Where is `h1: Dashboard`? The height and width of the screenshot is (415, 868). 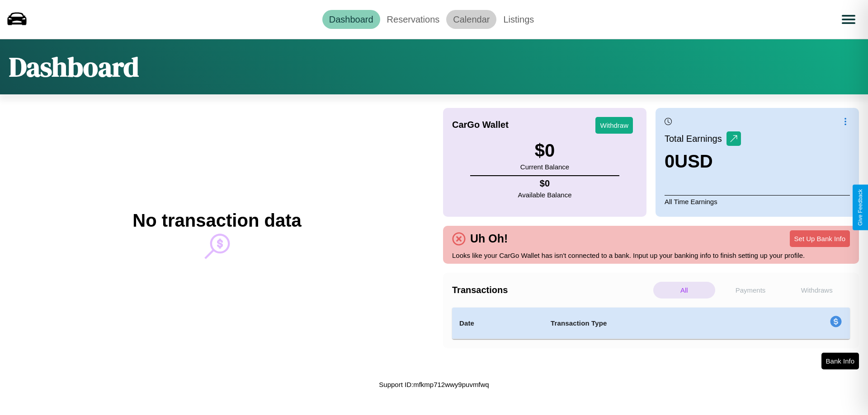
h1: Dashboard is located at coordinates (74, 67).